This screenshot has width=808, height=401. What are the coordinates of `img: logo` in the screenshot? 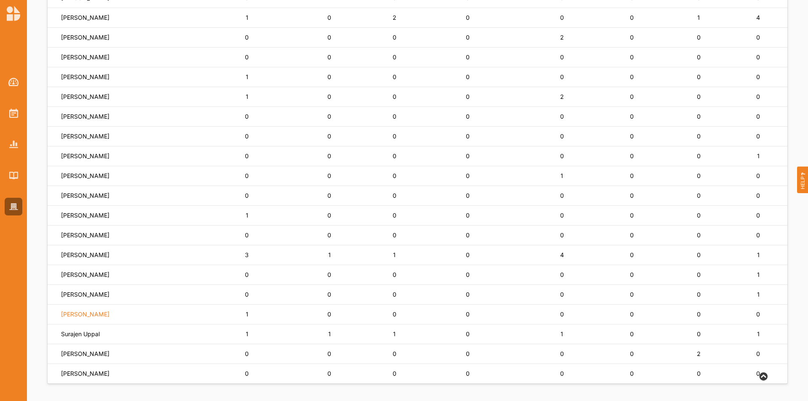 It's located at (13, 13).